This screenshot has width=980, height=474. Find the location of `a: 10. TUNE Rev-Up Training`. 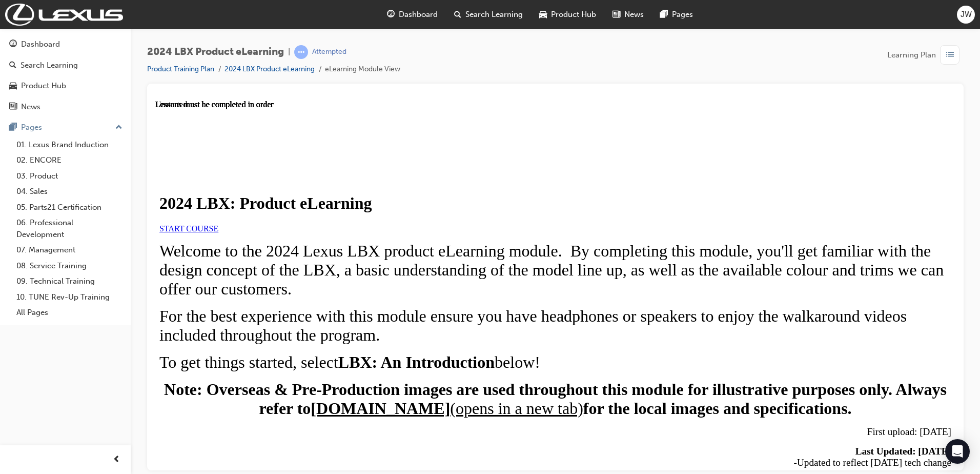

a: 10. TUNE Rev-Up Training is located at coordinates (69, 297).